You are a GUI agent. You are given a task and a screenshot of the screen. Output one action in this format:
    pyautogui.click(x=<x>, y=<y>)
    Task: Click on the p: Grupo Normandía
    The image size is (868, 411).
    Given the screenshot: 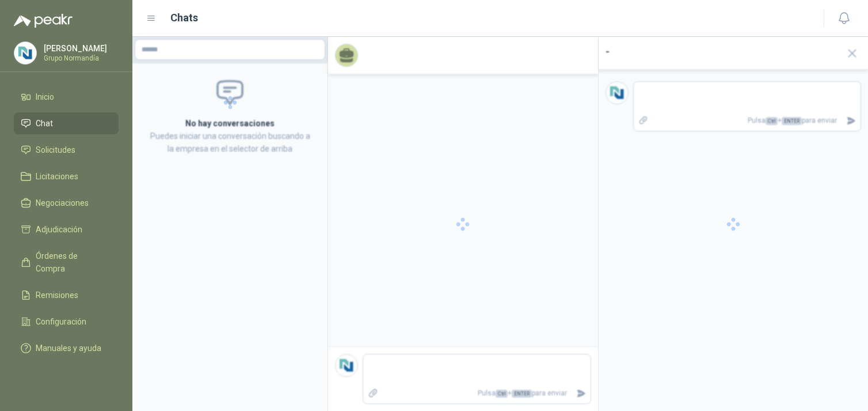 What is the action you would take?
    pyautogui.click(x=79, y=58)
    